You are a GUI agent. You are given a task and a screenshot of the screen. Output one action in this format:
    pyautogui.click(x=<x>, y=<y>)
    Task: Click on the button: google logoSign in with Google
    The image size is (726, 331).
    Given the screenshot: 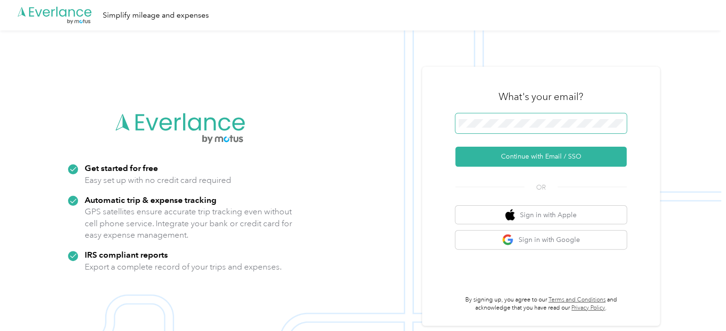 What is the action you would take?
    pyautogui.click(x=541, y=239)
    